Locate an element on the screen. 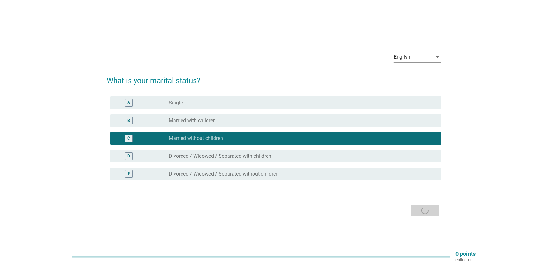  label: Married with children is located at coordinates (192, 121).